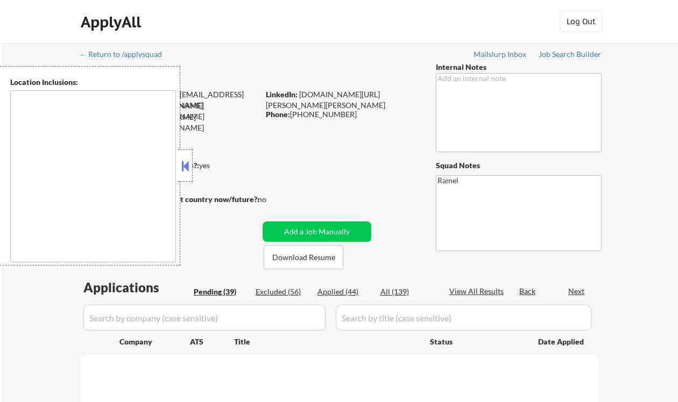 The image size is (678, 402). What do you see at coordinates (317, 232) in the screenshot?
I see `button: Add a Job Manually` at bounding box center [317, 232].